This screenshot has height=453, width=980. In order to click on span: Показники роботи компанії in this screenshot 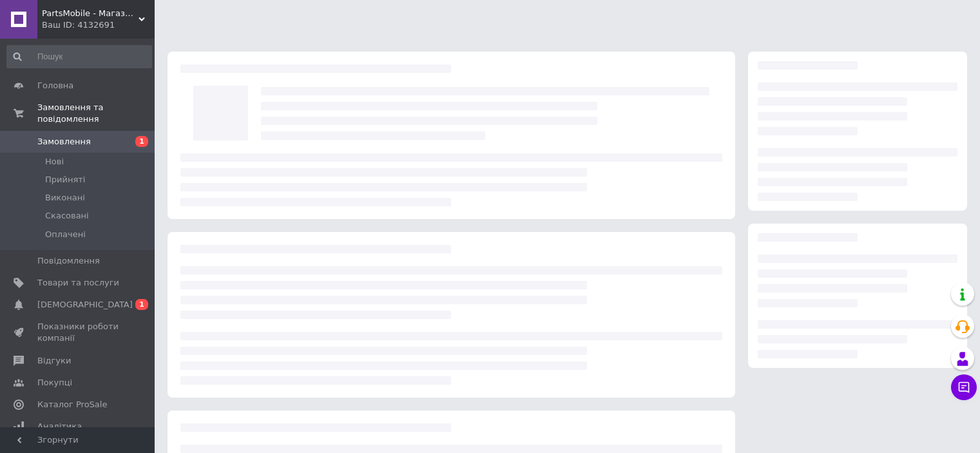, I will do `click(78, 333)`.